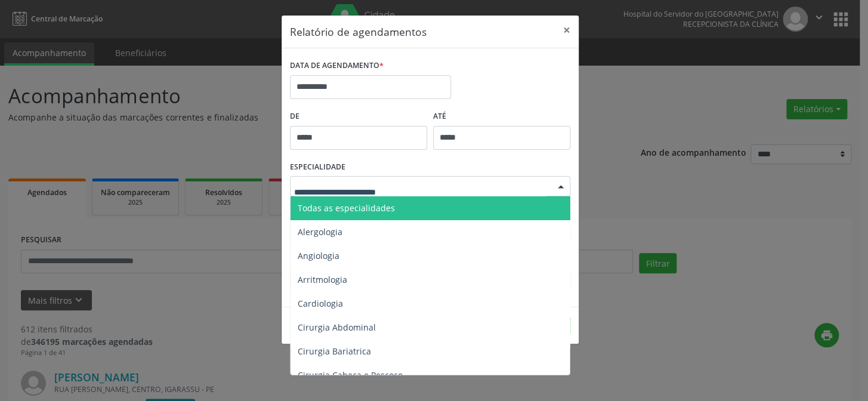 The height and width of the screenshot is (401, 868). I want to click on label: DATA DE AGENDAMENTO, so click(337, 66).